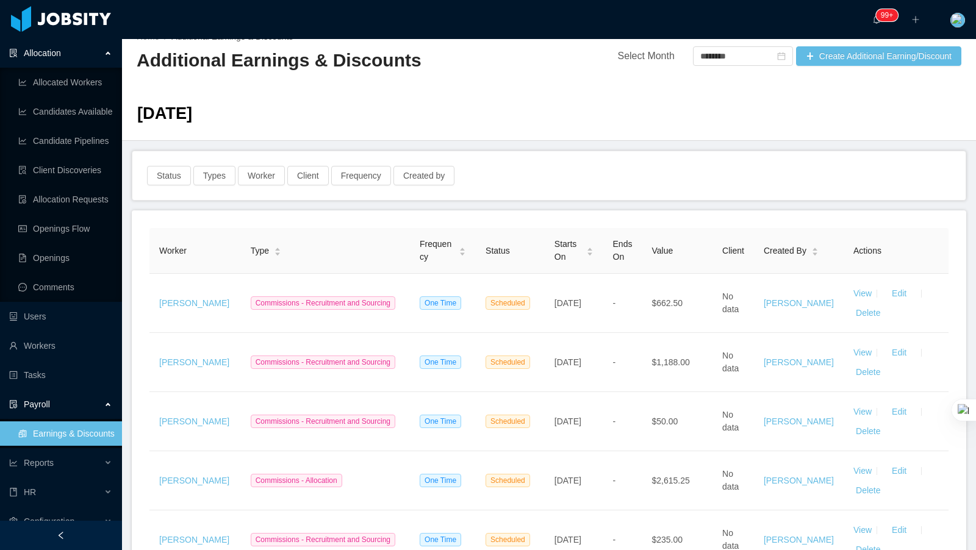  Describe the element at coordinates (662, 251) in the screenshot. I see `span: Value` at that location.